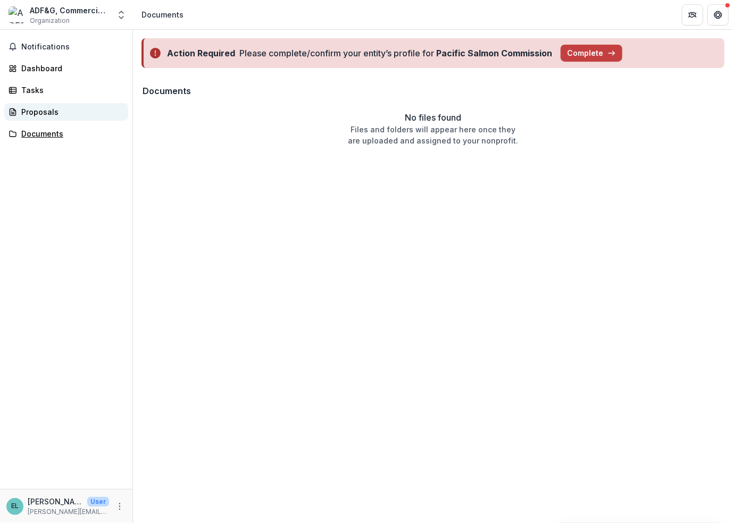  Describe the element at coordinates (70, 90) in the screenshot. I see `div: Tasks` at that location.